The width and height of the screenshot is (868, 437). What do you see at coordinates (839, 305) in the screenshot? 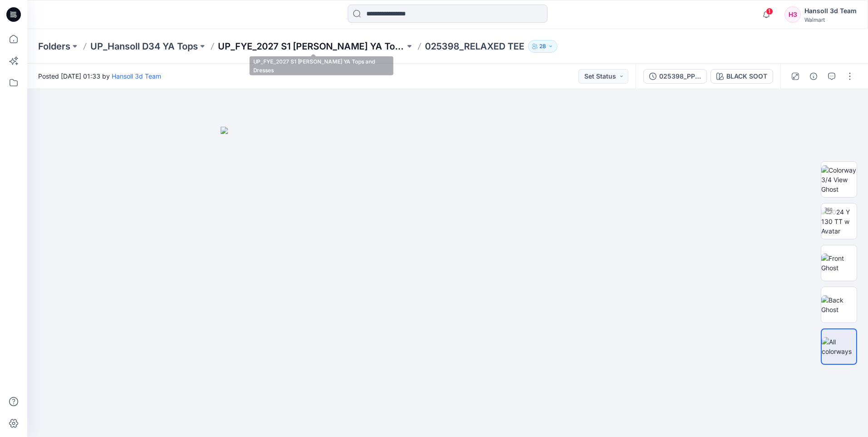
I see `img: Back Ghost` at bounding box center [839, 305].